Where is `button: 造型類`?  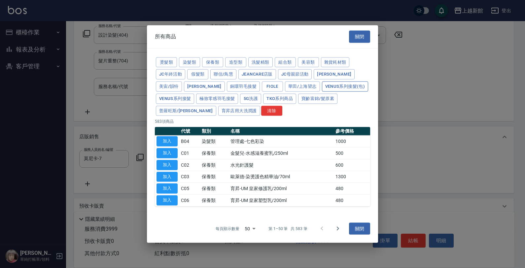
button: 造型類 is located at coordinates (236, 62).